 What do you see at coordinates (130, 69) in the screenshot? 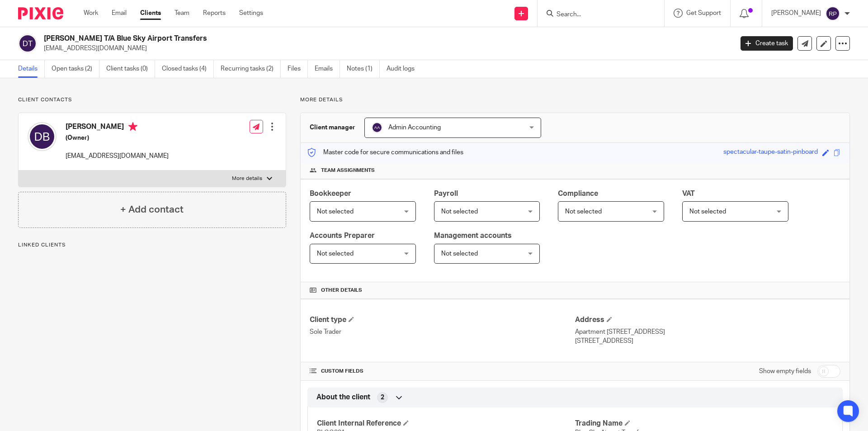
I see `a: Client tasks (0)` at bounding box center [130, 69].